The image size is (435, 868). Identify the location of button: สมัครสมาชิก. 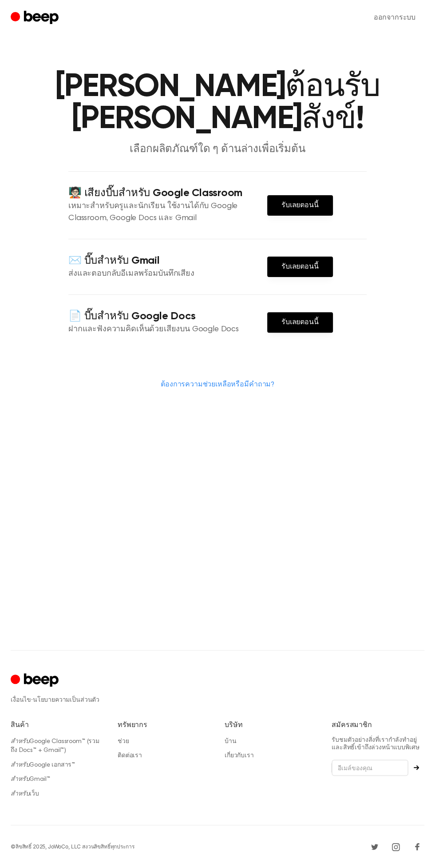
(416, 767).